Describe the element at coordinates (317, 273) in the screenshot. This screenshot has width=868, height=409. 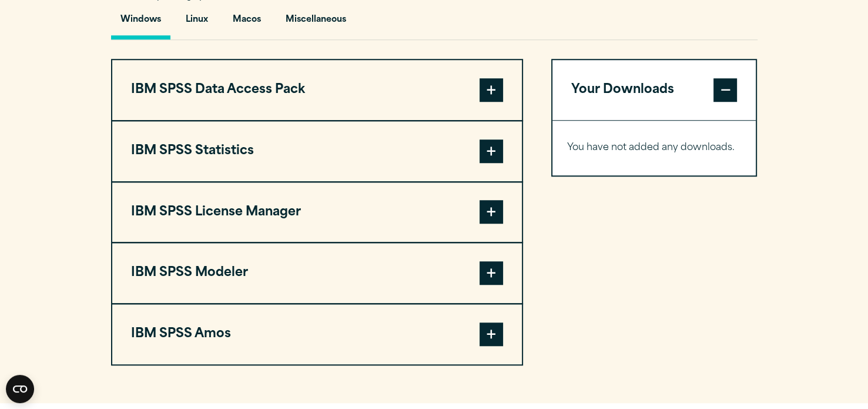
I see `button: IBM SPSS Modeler` at that location.